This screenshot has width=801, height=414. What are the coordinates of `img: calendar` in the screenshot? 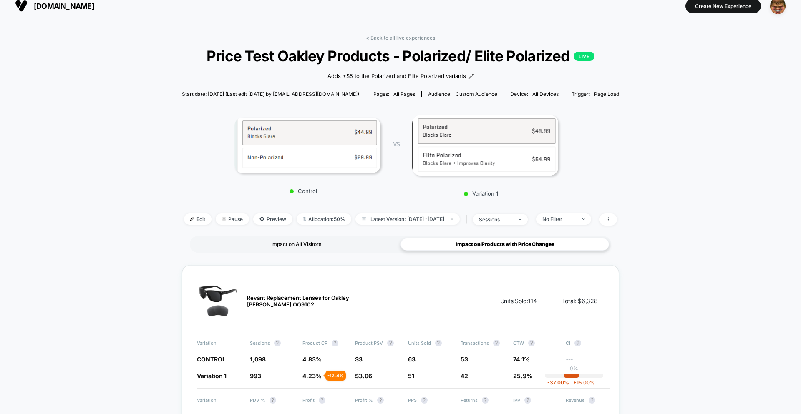 It's located at (364, 219).